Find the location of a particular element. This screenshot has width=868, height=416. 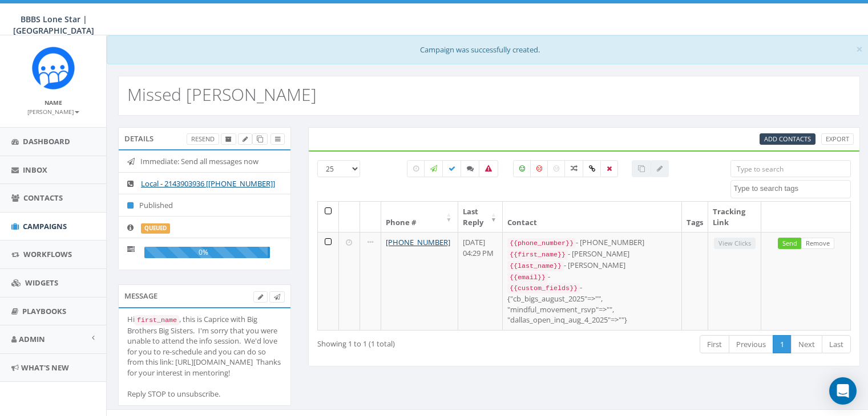

div: Open Intercom Messenger is located at coordinates (843, 391).